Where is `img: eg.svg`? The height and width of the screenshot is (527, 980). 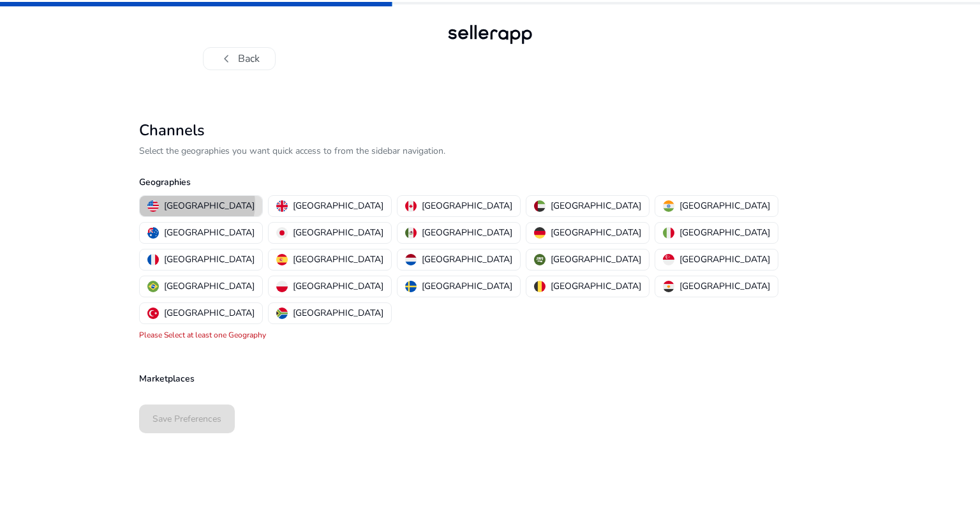 img: eg.svg is located at coordinates (668, 286).